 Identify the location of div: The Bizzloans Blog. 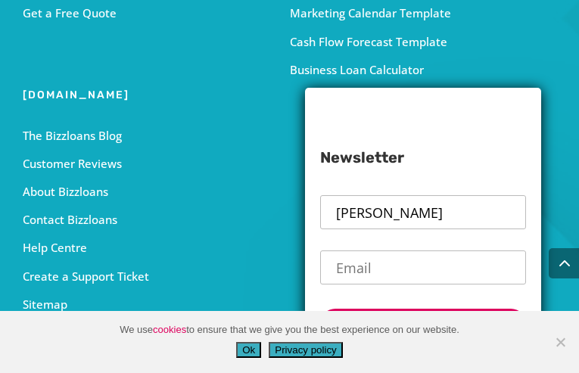
(156, 136).